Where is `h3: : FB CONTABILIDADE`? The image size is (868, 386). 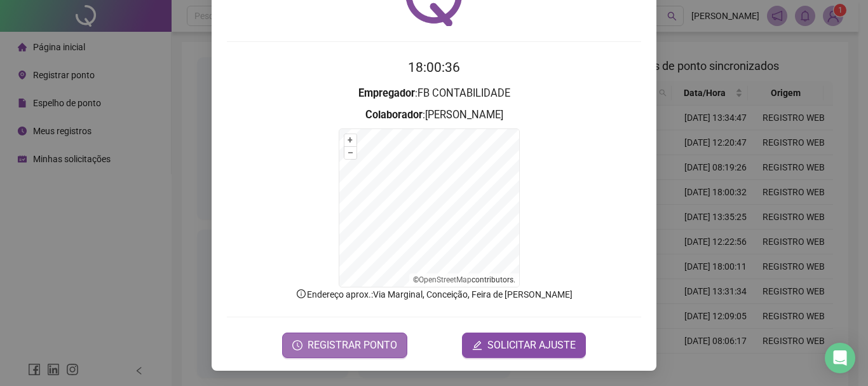
h3: : FB CONTABILIDADE is located at coordinates (434, 94).